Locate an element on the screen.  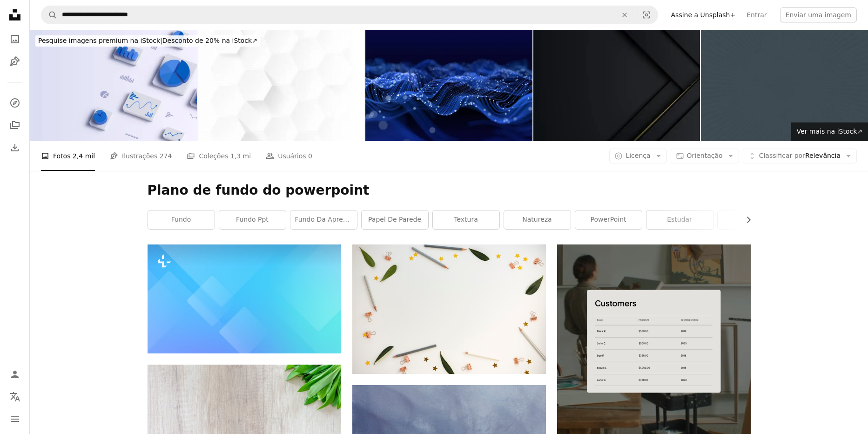
span: Licença is located at coordinates (638, 156).